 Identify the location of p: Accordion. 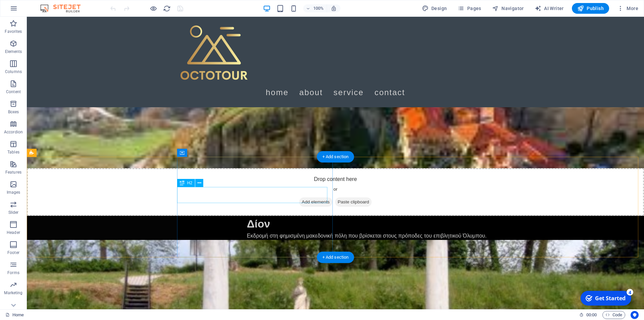
(14, 132).